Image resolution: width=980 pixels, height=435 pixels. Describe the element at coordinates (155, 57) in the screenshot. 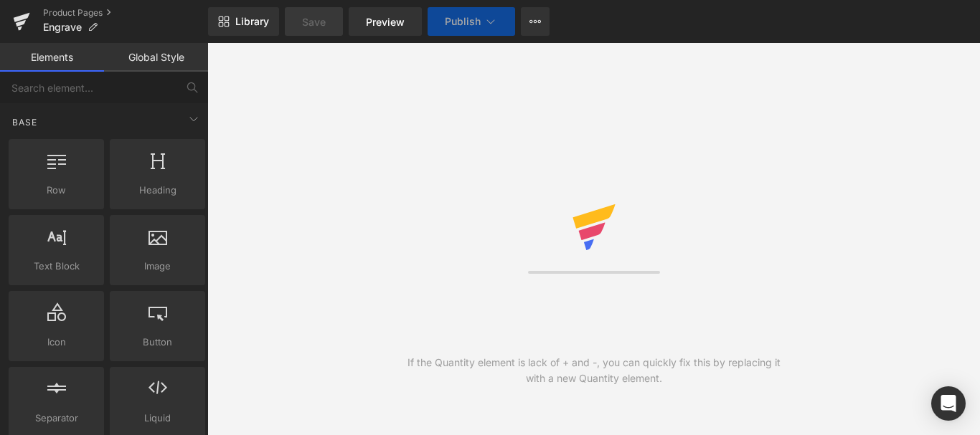

I see `a: Global Style` at that location.